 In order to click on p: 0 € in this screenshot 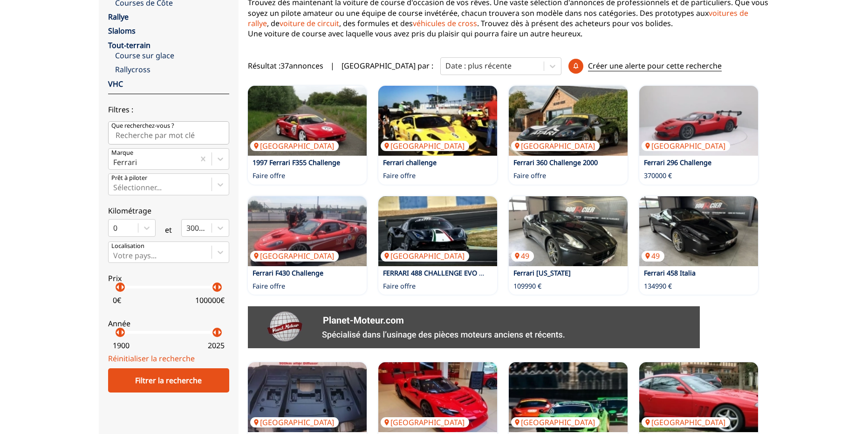, I will do `click(117, 300)`.